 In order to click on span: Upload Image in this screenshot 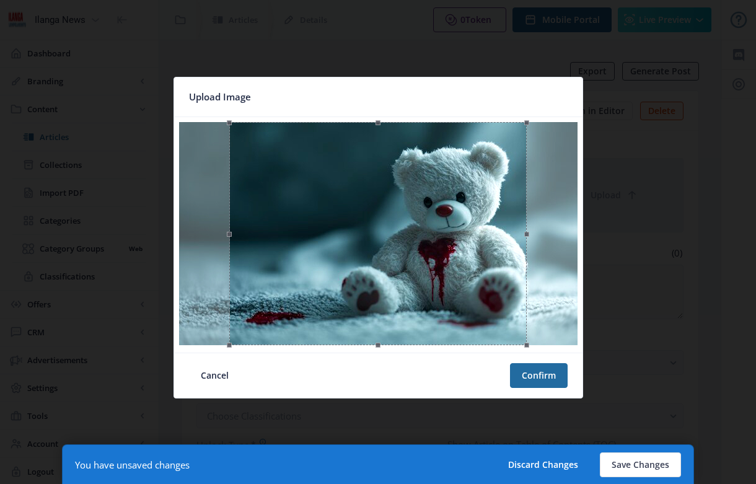, I will do `click(220, 97)`.